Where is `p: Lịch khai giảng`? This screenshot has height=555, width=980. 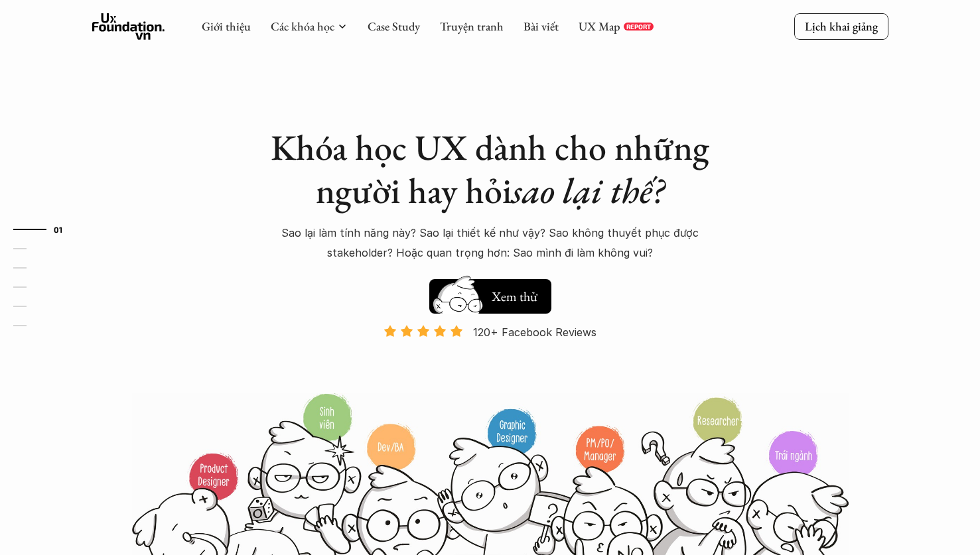 p: Lịch khai giảng is located at coordinates (841, 26).